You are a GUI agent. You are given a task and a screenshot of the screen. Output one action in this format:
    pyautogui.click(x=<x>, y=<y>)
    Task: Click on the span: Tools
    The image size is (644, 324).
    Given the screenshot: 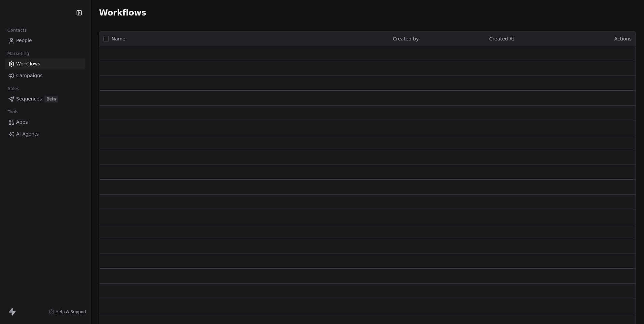 What is the action you would take?
    pyautogui.click(x=13, y=112)
    